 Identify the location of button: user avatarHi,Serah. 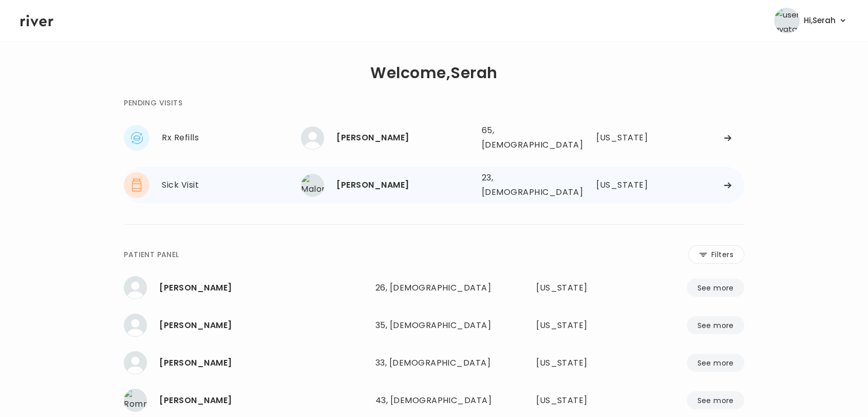
(810, 21).